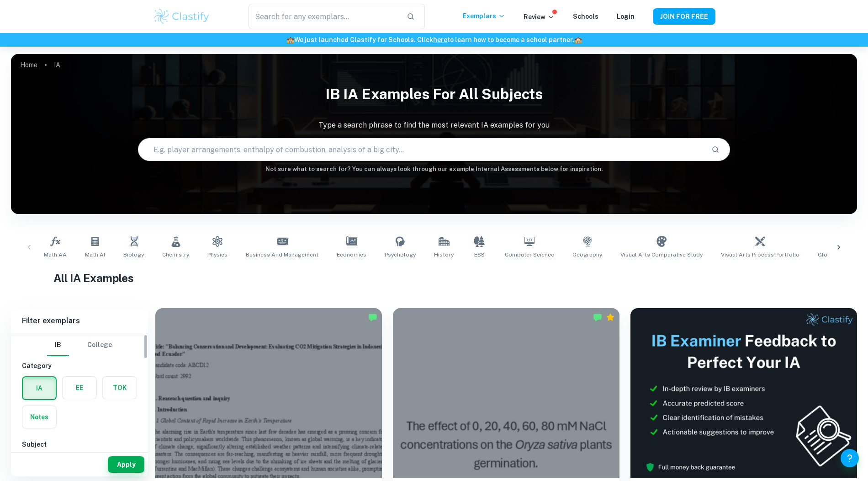 The image size is (868, 481). What do you see at coordinates (850, 458) in the screenshot?
I see `button: Help and Feedback` at bounding box center [850, 458].